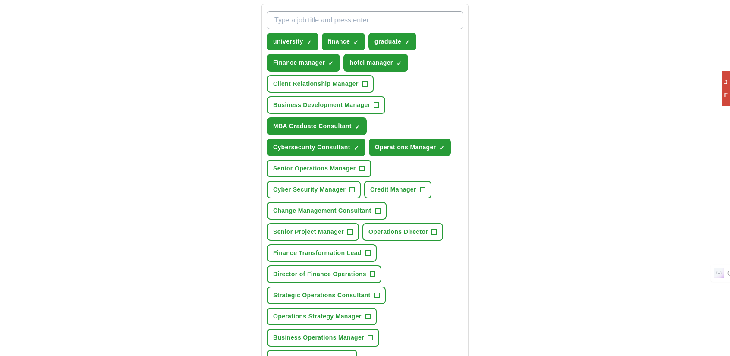 The width and height of the screenshot is (730, 356). What do you see at coordinates (323, 338) in the screenshot?
I see `button: Business Operations Manager` at bounding box center [323, 338].